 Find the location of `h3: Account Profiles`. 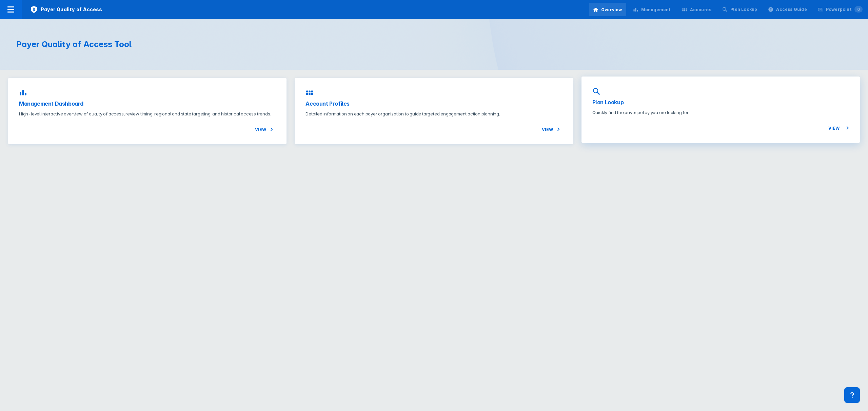

h3: Account Profiles is located at coordinates (434, 104).